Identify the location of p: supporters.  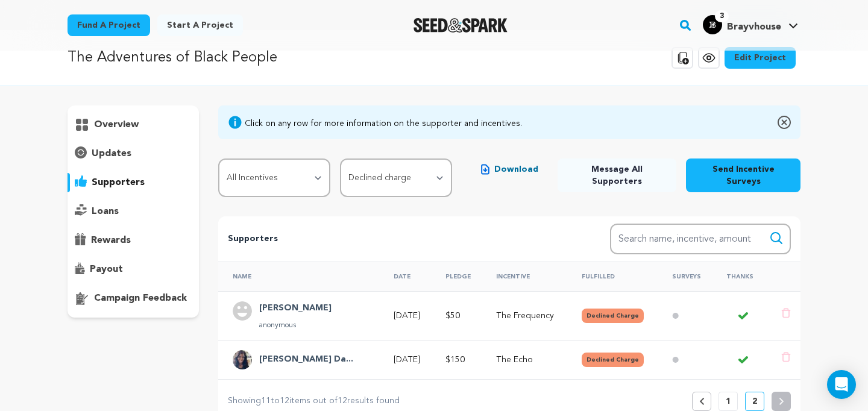
(118, 182).